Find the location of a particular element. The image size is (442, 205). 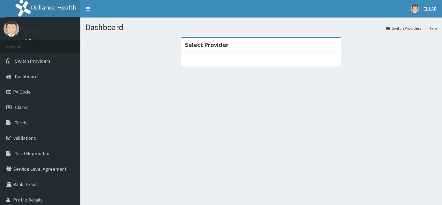

li: Here is located at coordinates (429, 28).